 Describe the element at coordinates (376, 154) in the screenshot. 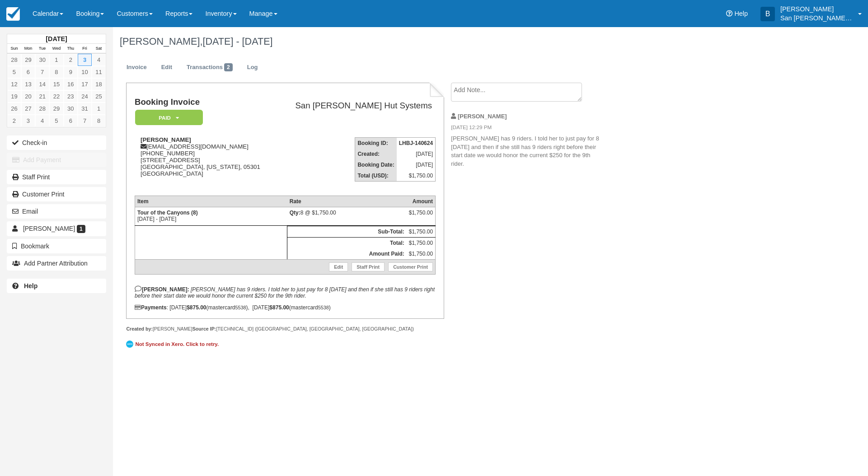

I see `th: Created:` at that location.